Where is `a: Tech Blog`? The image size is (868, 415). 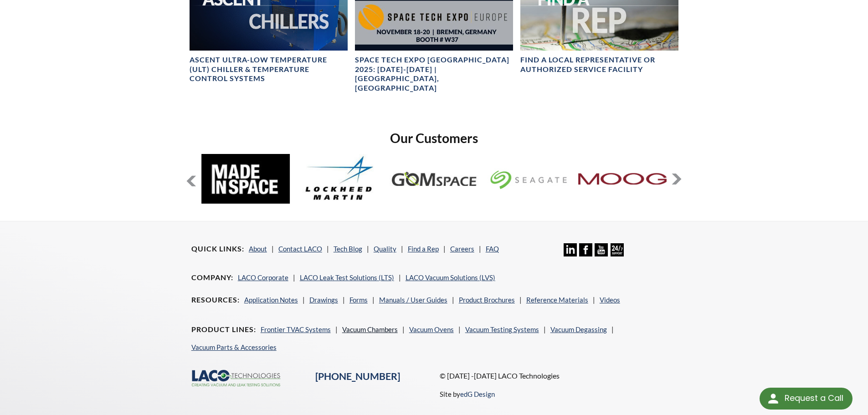 a: Tech Blog is located at coordinates (348, 249).